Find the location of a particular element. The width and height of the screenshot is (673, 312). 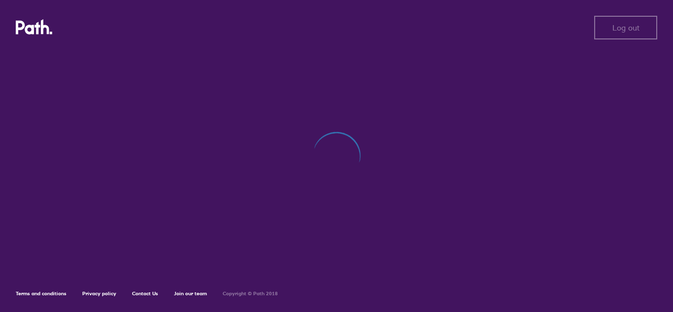

span: Log out is located at coordinates (626, 28).